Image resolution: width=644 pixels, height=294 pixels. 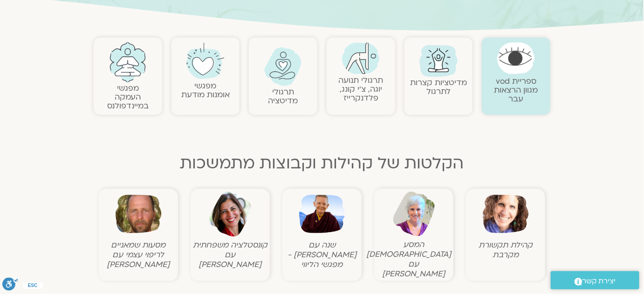 What do you see at coordinates (128, 97) in the screenshot?
I see `a: מפגשיהעמקה במיינדפולנס` at bounding box center [128, 97].